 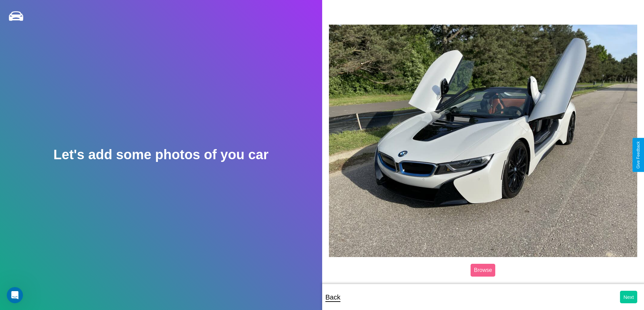 What do you see at coordinates (483, 271) in the screenshot?
I see `label: Browse` at bounding box center [483, 271].